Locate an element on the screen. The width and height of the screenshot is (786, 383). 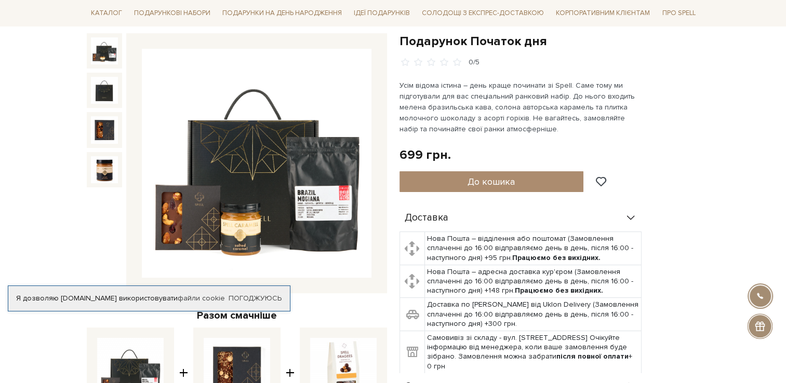
div: 0/5 is located at coordinates (474, 62).